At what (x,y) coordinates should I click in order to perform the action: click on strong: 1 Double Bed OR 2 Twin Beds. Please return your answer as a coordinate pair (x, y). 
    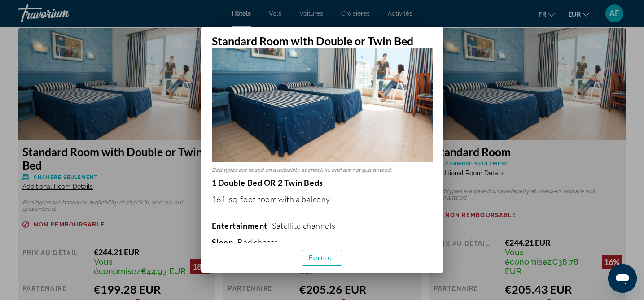
    Looking at the image, I should click on (267, 183).